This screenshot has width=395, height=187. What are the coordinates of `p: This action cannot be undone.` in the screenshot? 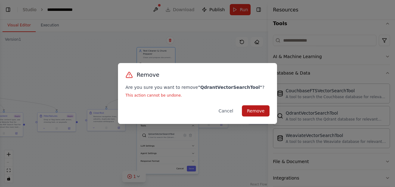 It's located at (198, 95).